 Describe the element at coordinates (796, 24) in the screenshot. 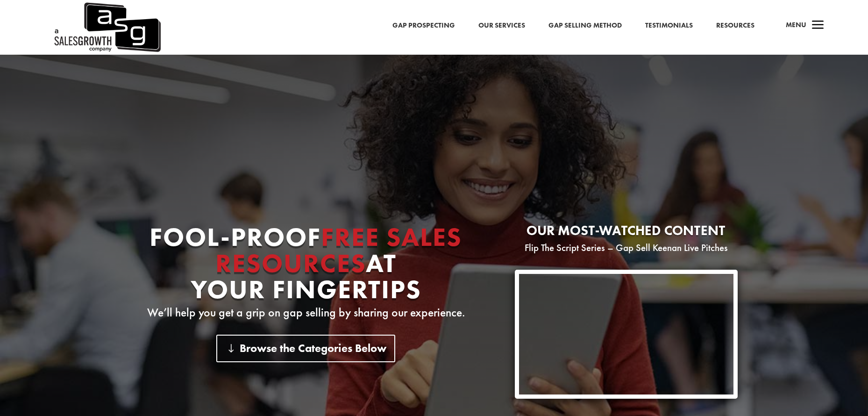

I see `span: Menu` at that location.